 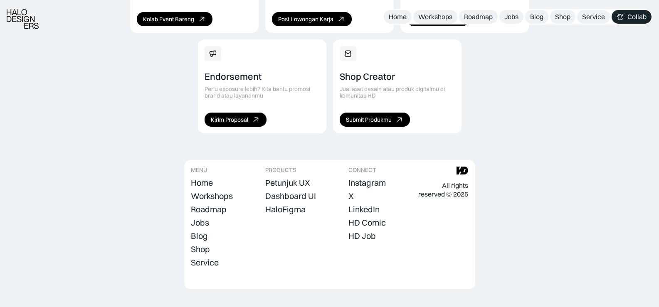 I want to click on a: Kirim Proposal, so click(x=235, y=120).